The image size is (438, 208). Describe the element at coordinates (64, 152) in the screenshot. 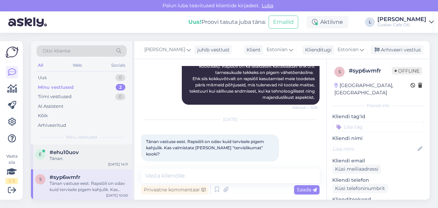

I see `span: #ehu10uov` at that location.